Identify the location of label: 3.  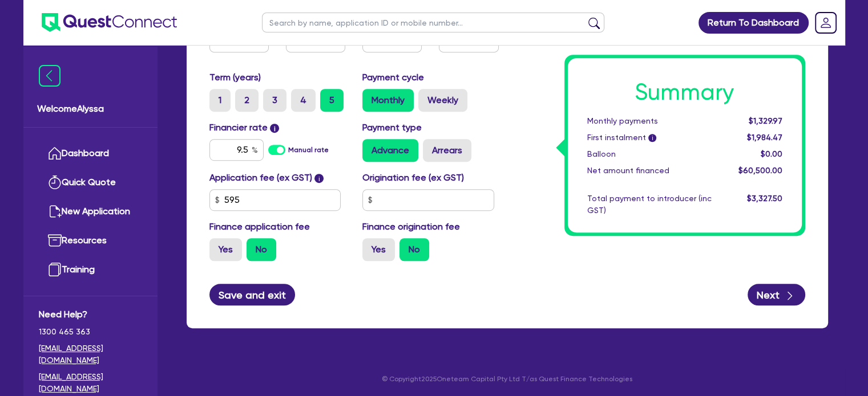
(274, 100).